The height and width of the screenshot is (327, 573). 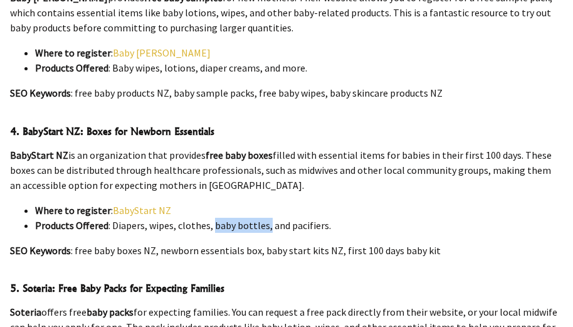 What do you see at coordinates (110, 312) in the screenshot?
I see `strong: baby packs` at bounding box center [110, 312].